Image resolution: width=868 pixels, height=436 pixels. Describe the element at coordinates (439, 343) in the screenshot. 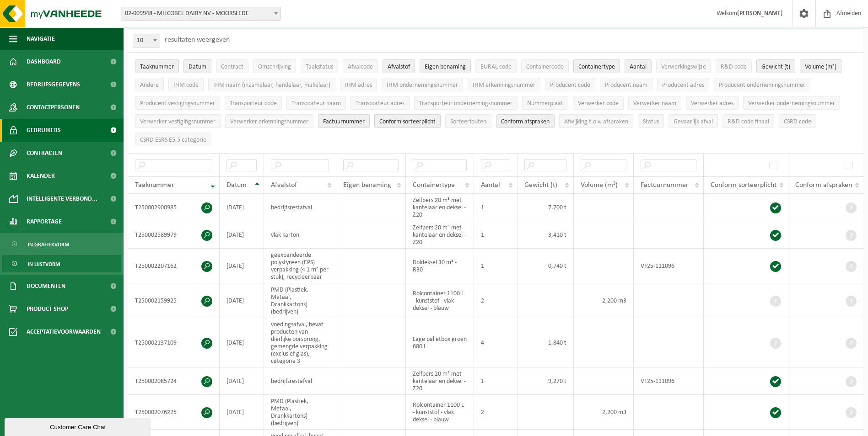

I see `td: Lage palletbox groen 680 L` at that location.